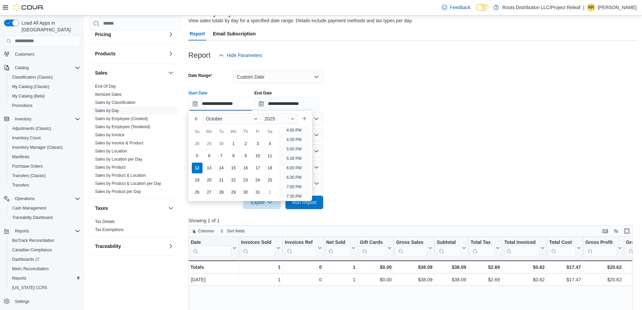  I want to click on a: Adjustments (Classic), so click(32, 128).